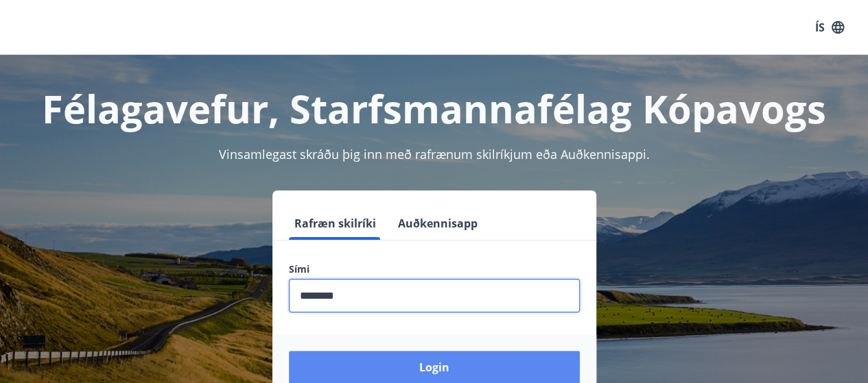 The width and height of the screenshot is (868, 383). Describe the element at coordinates (829, 27) in the screenshot. I see `button: ÍS` at that location.